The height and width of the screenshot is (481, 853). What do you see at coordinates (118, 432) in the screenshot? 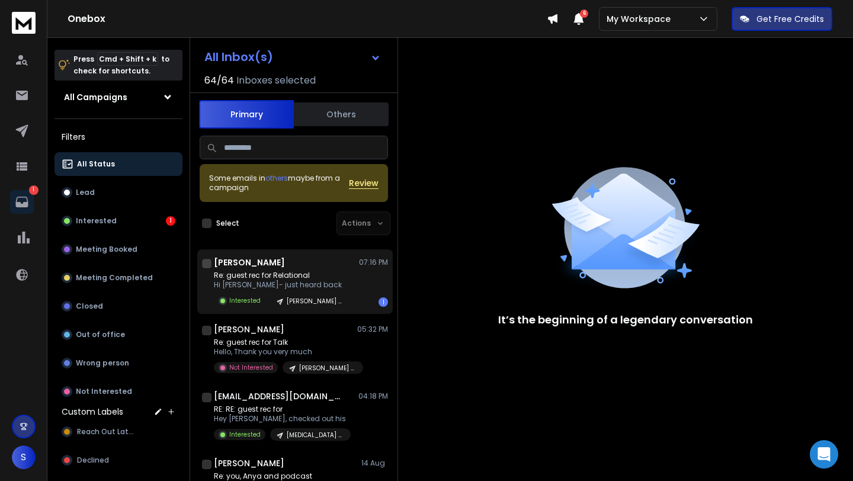
I see `button: Reach Out Later` at bounding box center [118, 432].